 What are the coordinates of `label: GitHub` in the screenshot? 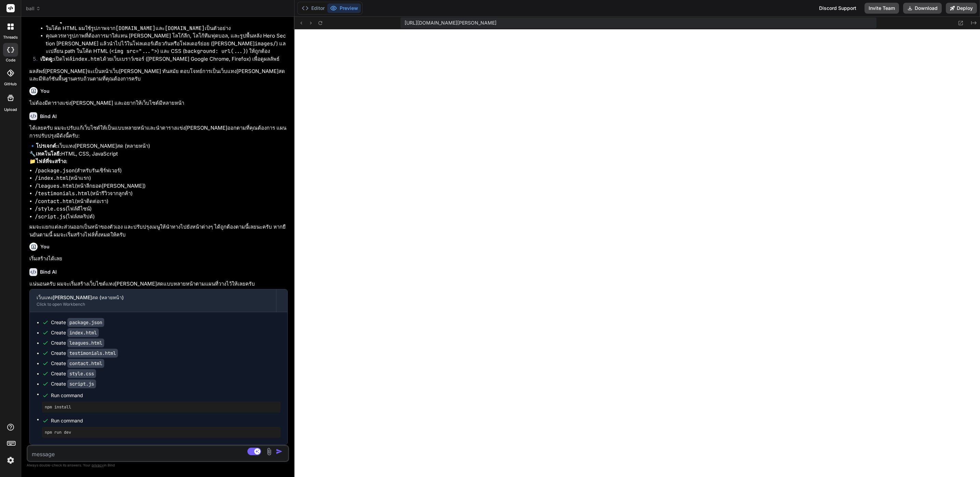 It's located at (10, 84).